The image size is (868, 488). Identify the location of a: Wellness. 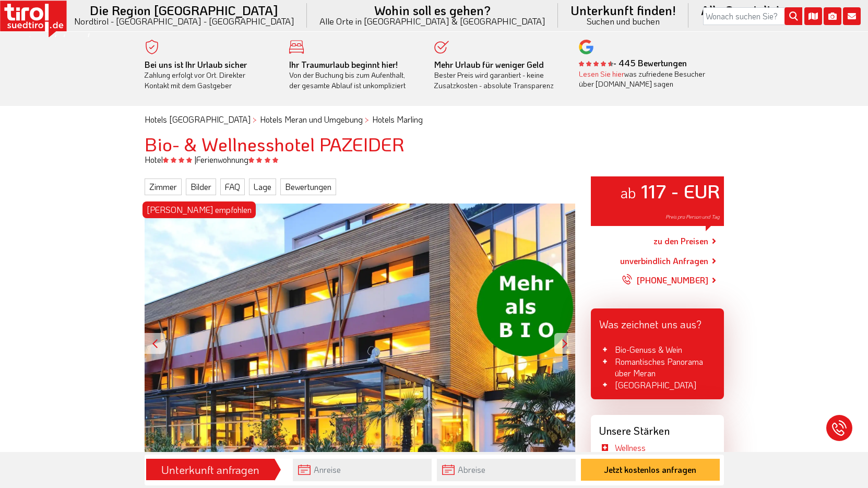
(630, 448).